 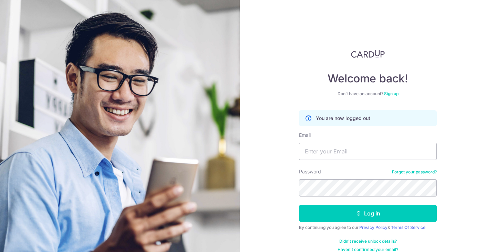 What do you see at coordinates (368, 151) in the screenshot?
I see `input: Enter your Email` at bounding box center [368, 151].